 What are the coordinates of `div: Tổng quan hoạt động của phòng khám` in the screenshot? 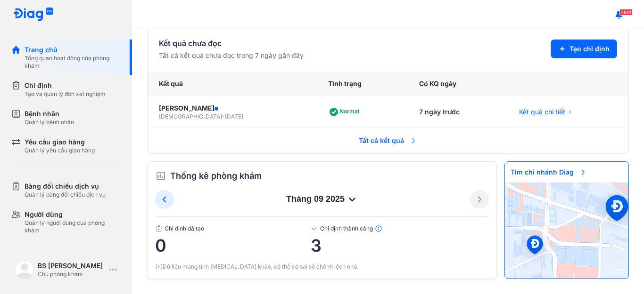 It's located at (72, 62).